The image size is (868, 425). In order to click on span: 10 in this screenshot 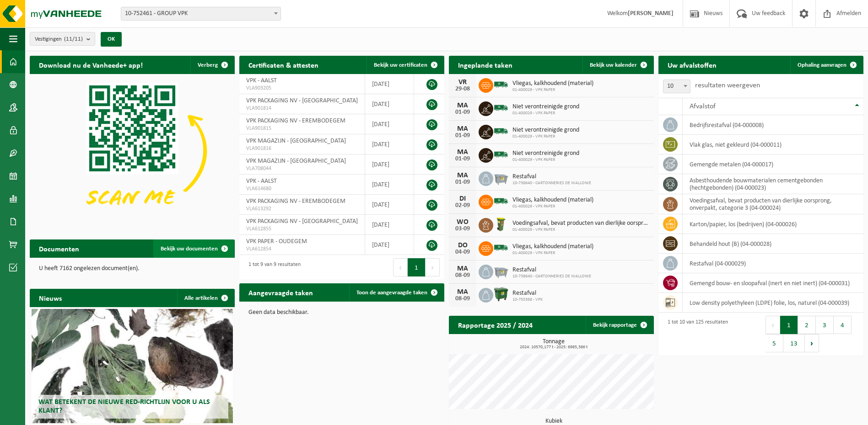, I will do `click(677, 87)`.